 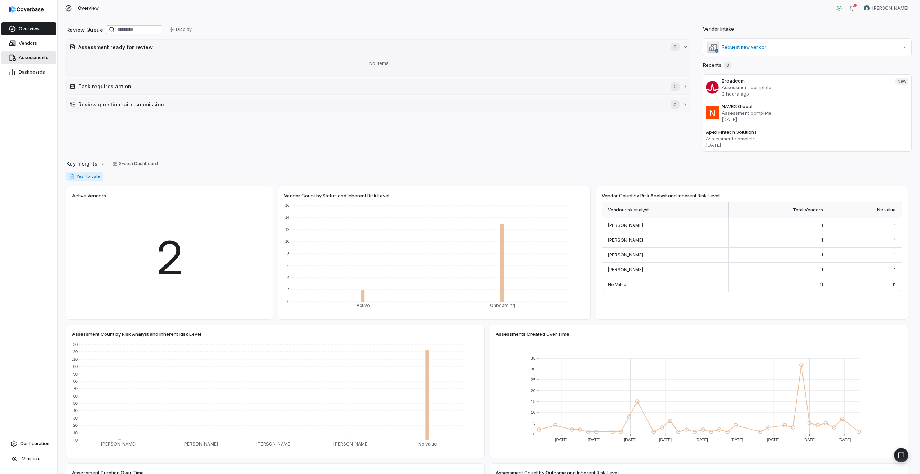 I want to click on svg: Date range for report, so click(x=72, y=176).